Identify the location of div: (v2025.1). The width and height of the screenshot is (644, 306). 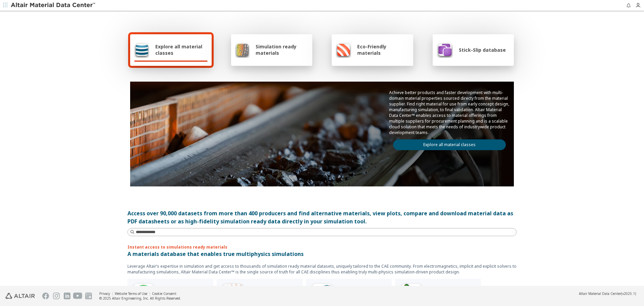
(607, 293).